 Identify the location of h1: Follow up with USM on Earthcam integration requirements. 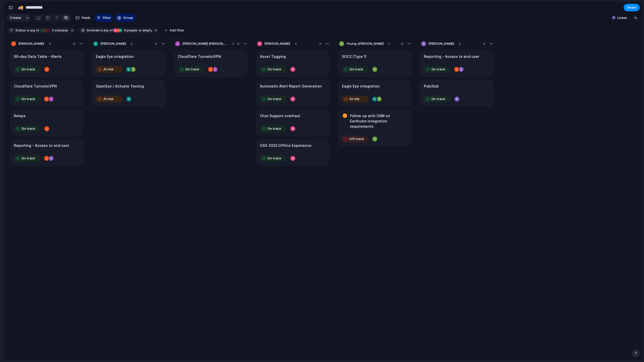
(379, 121).